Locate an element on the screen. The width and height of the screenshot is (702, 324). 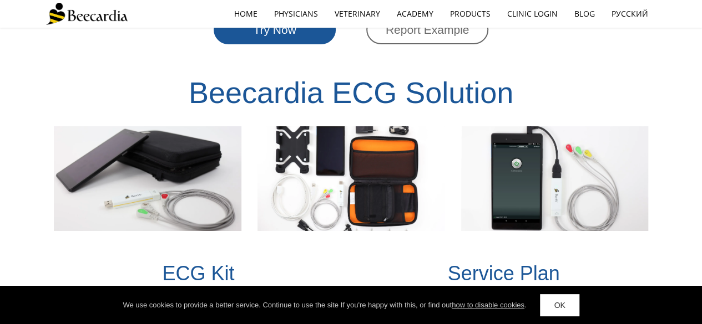
span: Report Example is located at coordinates (427, 29).